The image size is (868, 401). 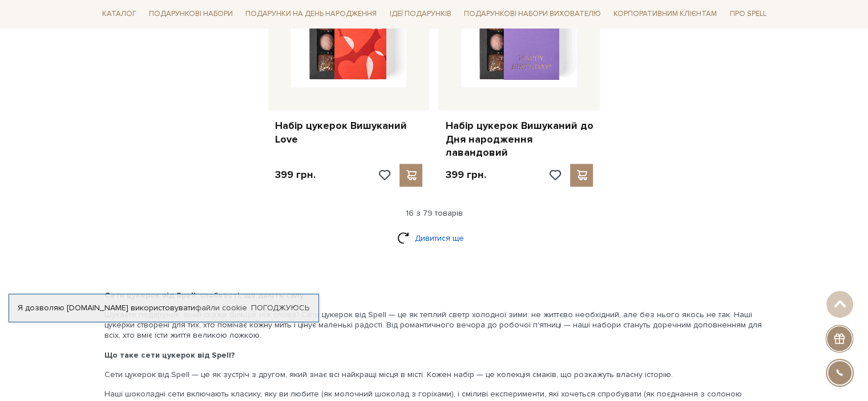 What do you see at coordinates (119, 14) in the screenshot?
I see `a: Каталог` at bounding box center [119, 14].